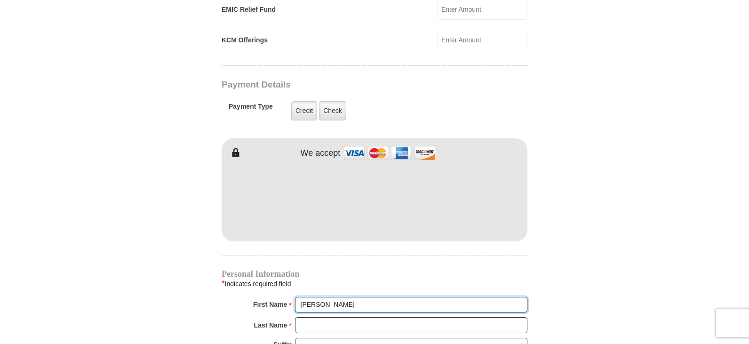  I want to click on label: Credit, so click(304, 111).